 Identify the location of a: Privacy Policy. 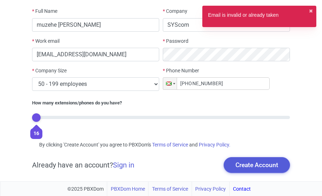
(210, 189).